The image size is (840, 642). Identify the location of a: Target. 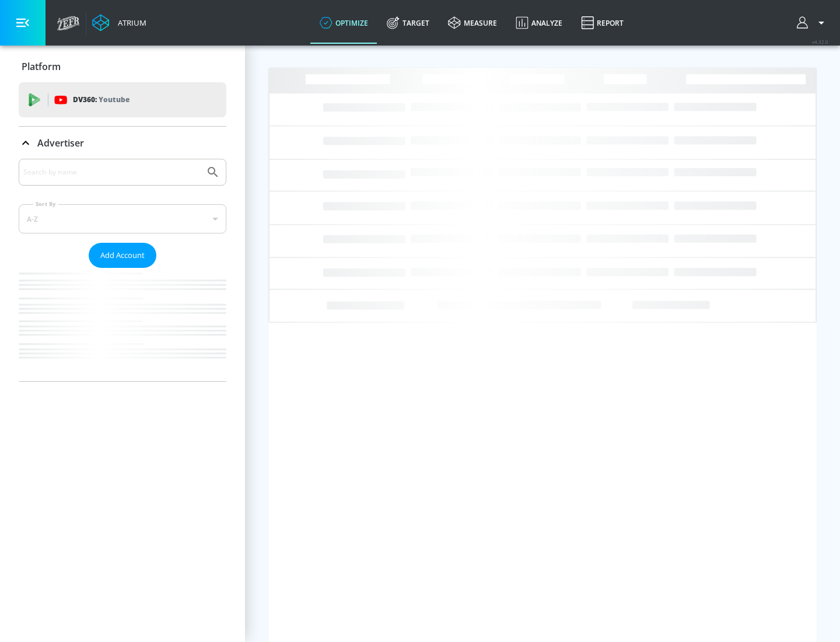
(408, 23).